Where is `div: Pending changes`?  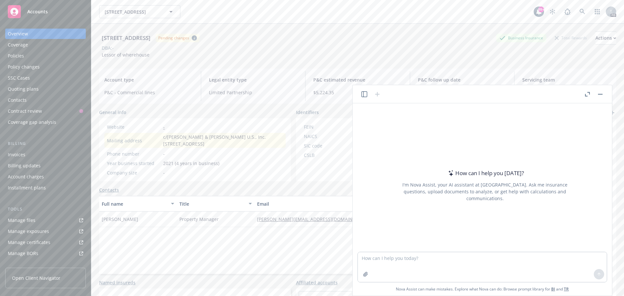 div: Pending changes is located at coordinates (174, 38).